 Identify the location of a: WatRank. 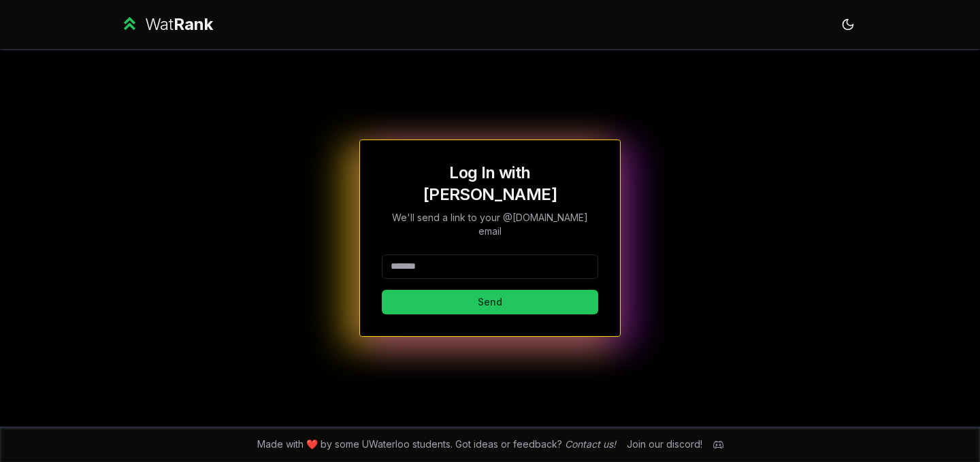
(166, 25).